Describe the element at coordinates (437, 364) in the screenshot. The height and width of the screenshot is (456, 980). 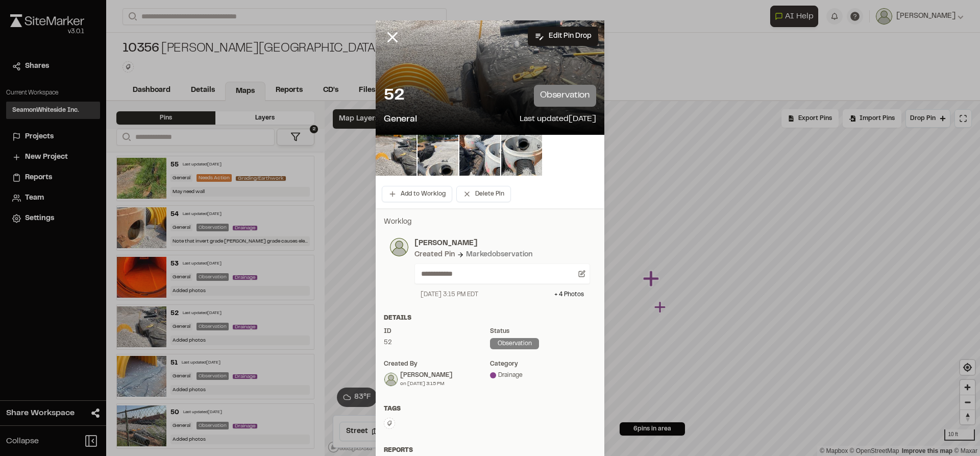
I see `div: Created by` at that location.